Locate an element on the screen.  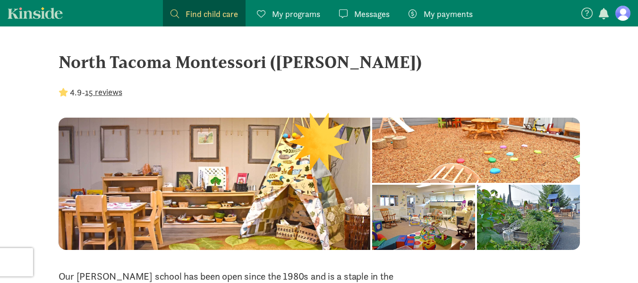
span: Messages is located at coordinates (372, 14).